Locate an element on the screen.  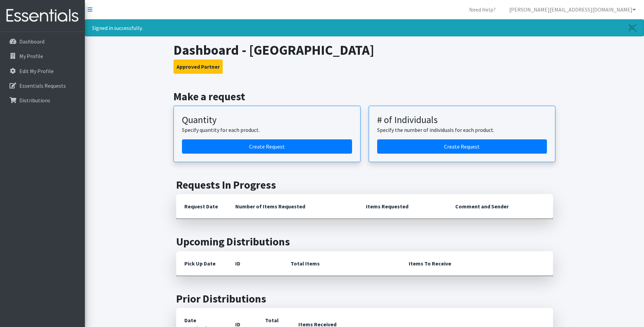
p: Specify the number of individuals for each product. is located at coordinates (462, 130).